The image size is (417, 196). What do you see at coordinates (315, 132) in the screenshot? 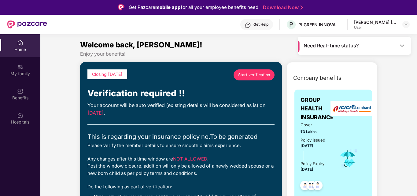
I see `span: ₹3 Lakhs` at bounding box center [315, 132].